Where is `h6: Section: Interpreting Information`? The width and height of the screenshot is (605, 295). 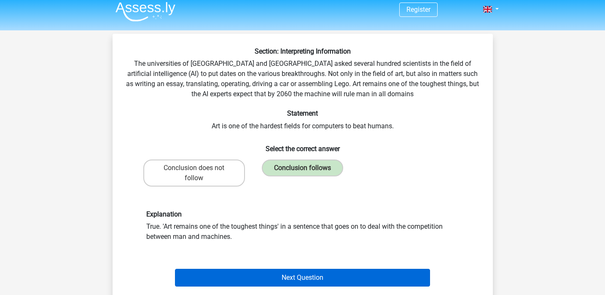
h6: Section: Interpreting Information is located at coordinates (303, 51).